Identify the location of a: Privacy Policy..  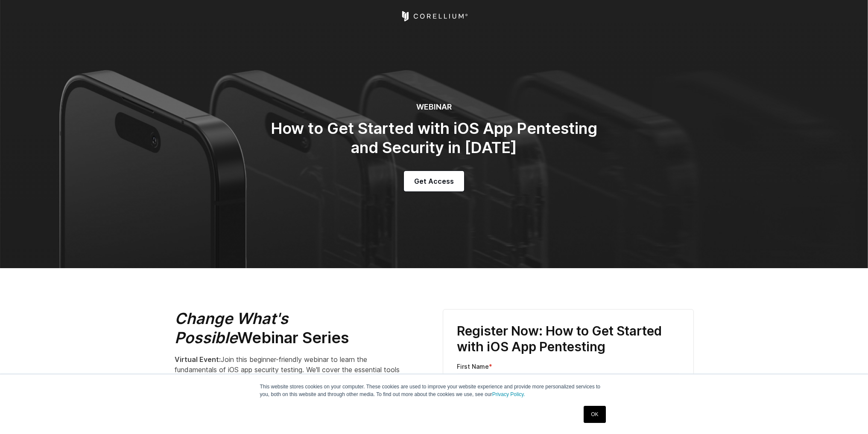
(508, 394).